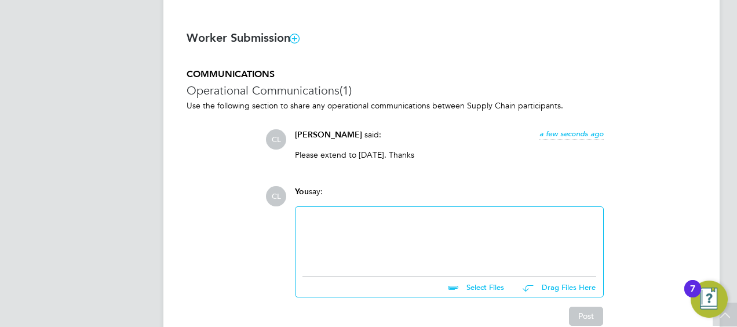 This screenshot has width=737, height=327. Describe the element at coordinates (243, 38) in the screenshot. I see `b: Worker Submission` at that location.